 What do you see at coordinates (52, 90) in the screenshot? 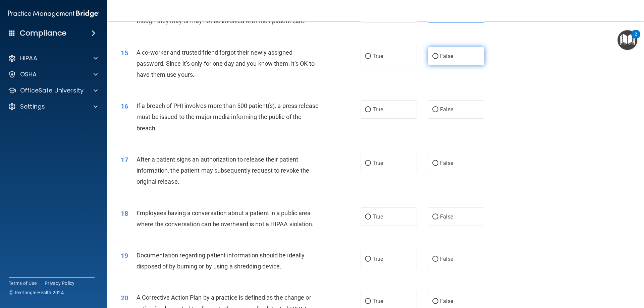
I see `p: OfficeSafe University` at bounding box center [52, 90].